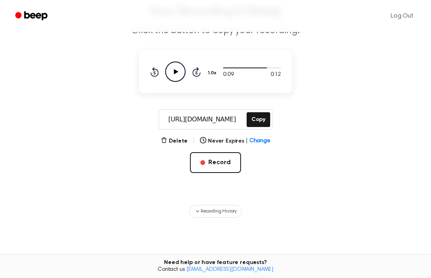  What do you see at coordinates (276, 75) in the screenshot?
I see `span: 0:12` at bounding box center [276, 75].